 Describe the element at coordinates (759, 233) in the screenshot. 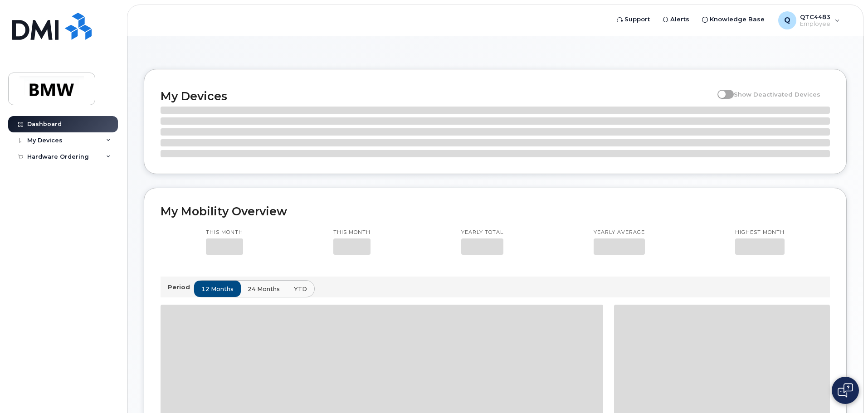

I see `p: Highest month` at that location.